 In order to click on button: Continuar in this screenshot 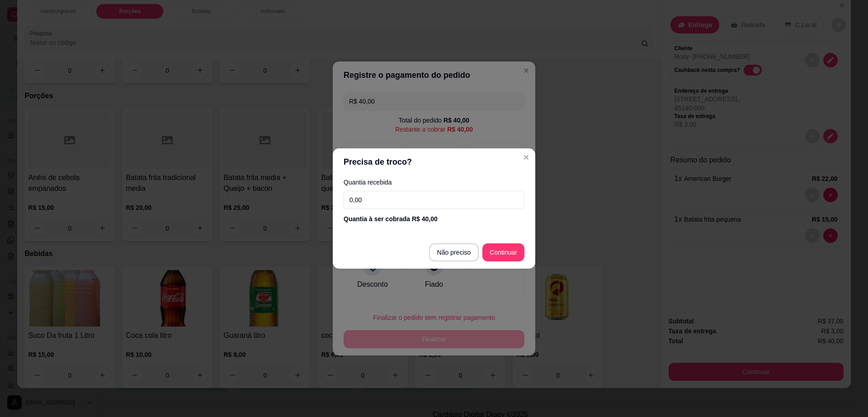, I will do `click(503, 252)`.